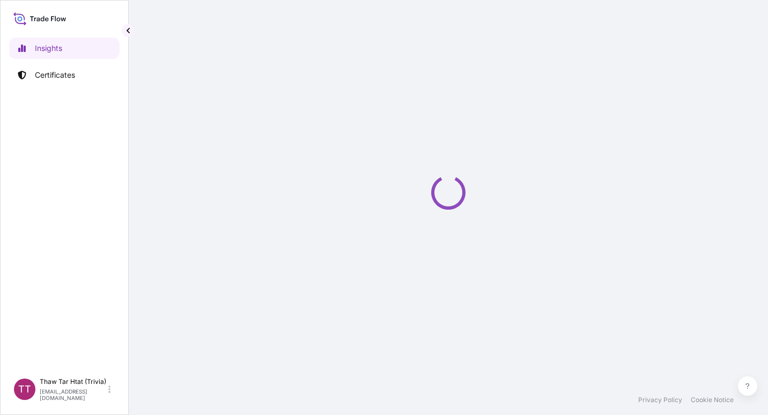 The width and height of the screenshot is (768, 415). What do you see at coordinates (712, 400) in the screenshot?
I see `p: Cookie Notice` at bounding box center [712, 400].